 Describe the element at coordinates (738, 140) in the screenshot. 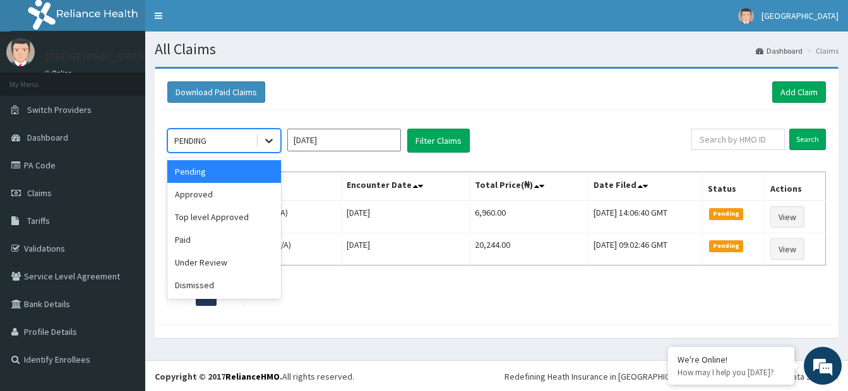

I see `input: Search by HMO ID` at that location.